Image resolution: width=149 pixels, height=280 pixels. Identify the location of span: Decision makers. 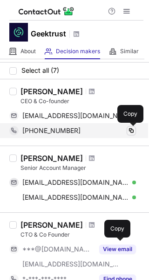
(78, 51).